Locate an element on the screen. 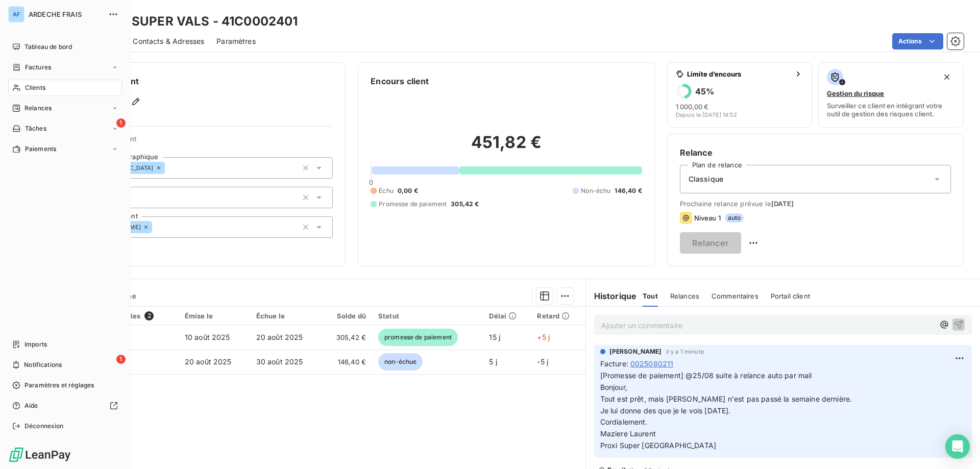 Image resolution: width=980 pixels, height=469 pixels. span: 2 is located at coordinates (149, 316).